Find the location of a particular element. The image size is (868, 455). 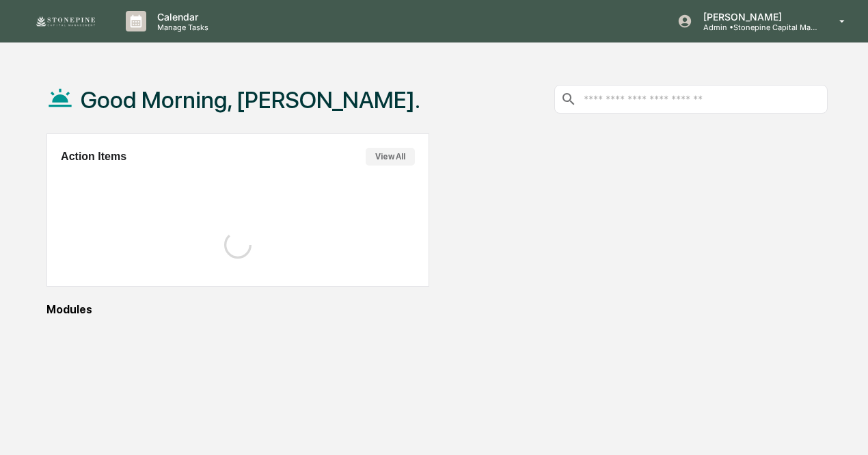

p: Calendar is located at coordinates (180, 16).